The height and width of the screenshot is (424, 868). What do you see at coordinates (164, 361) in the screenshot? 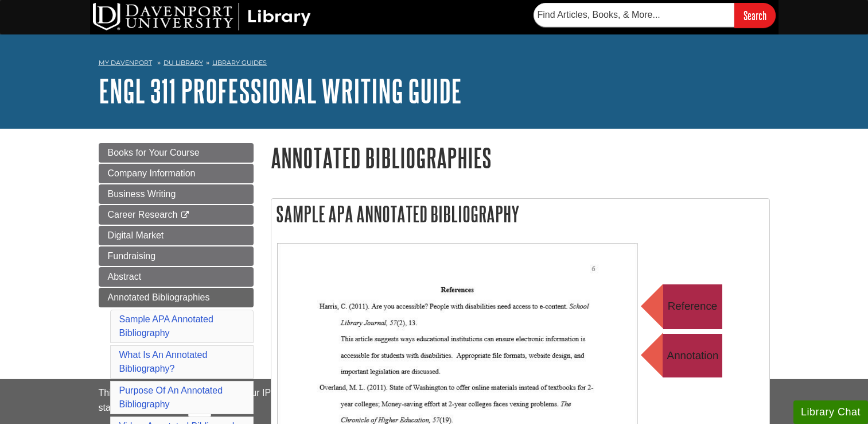
I see `a: What Is An Annotated Bibliography?` at bounding box center [164, 361].